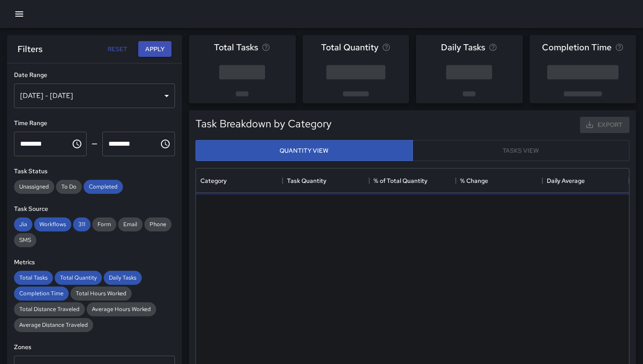 The height and width of the screenshot is (364, 643). What do you see at coordinates (52, 224) in the screenshot?
I see `span: Workflows` at bounding box center [52, 224].